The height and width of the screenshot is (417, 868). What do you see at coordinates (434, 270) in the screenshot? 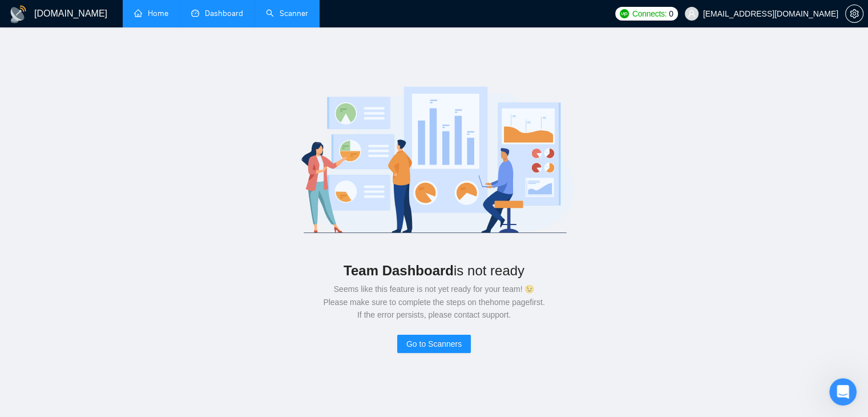
I see `div: is not ready` at bounding box center [434, 270].